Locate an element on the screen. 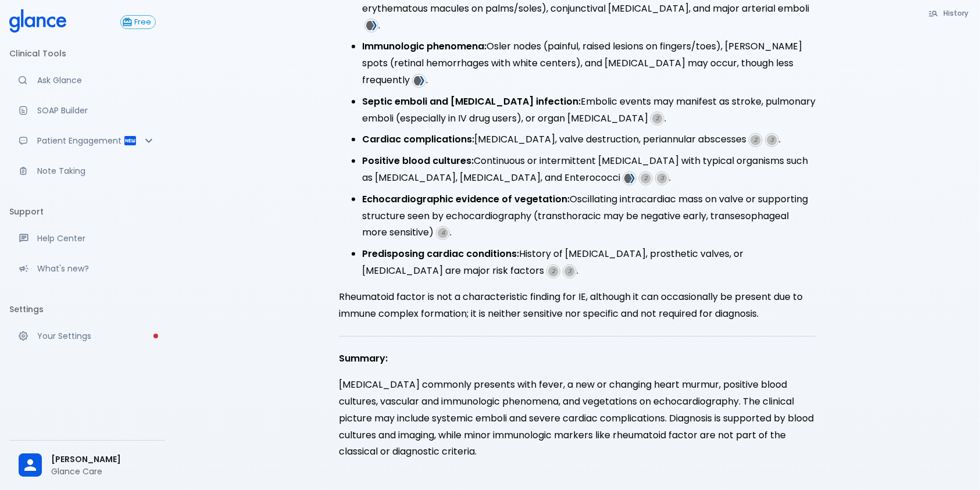 This screenshot has width=980, height=490. button: Free is located at coordinates (138, 22).